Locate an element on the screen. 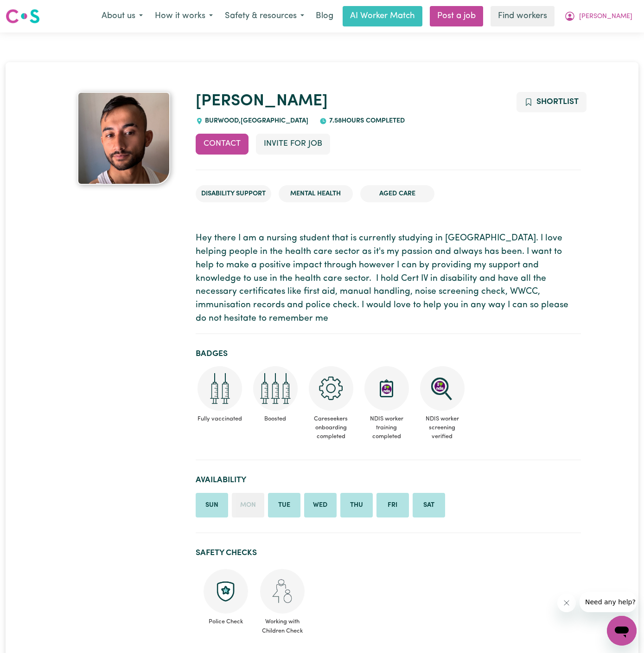  span: Careseekers onboarding completed is located at coordinates (331, 428).